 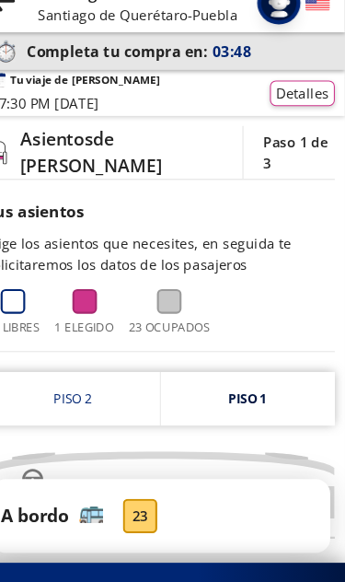 I want to click on a: Piso 2, so click(x=90, y=373).